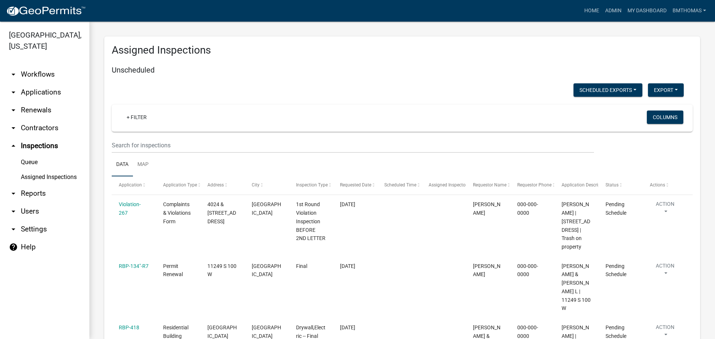 Image resolution: width=715 pixels, height=339 pixels. Describe the element at coordinates (576, 185) in the screenshot. I see `datatable-header-cell: Application Description` at that location.